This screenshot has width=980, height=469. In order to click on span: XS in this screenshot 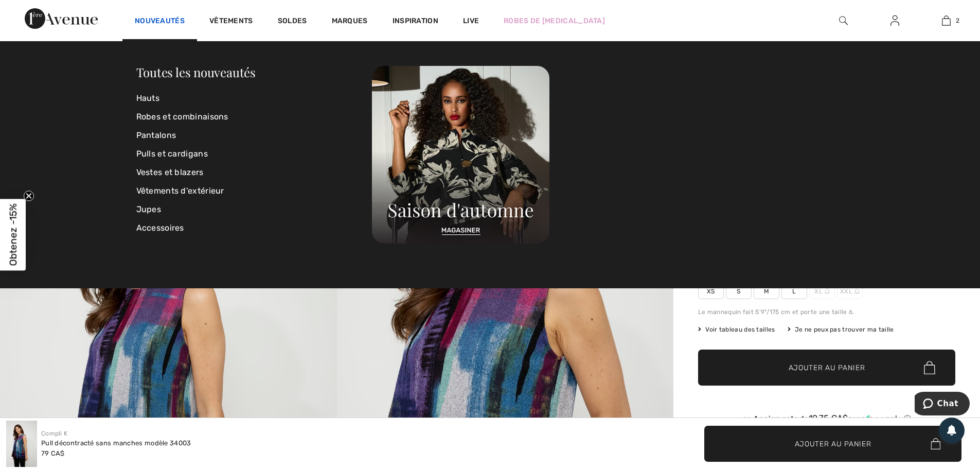, I will do `click(711, 291)`.